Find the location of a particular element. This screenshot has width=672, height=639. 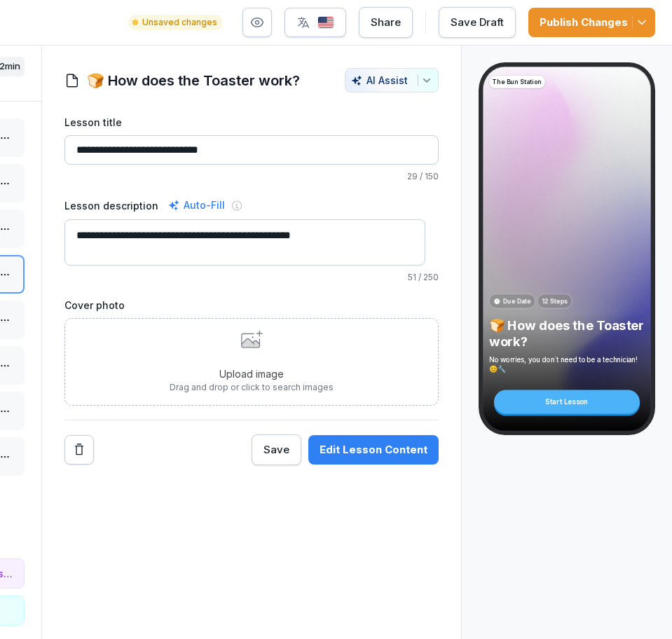

div: AI Assist is located at coordinates (392, 80).